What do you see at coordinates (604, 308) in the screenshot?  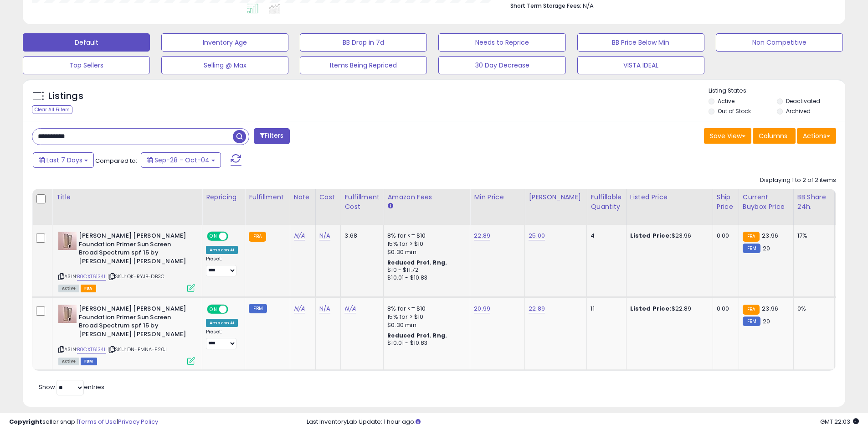 I see `div: 11` at bounding box center [604, 308].